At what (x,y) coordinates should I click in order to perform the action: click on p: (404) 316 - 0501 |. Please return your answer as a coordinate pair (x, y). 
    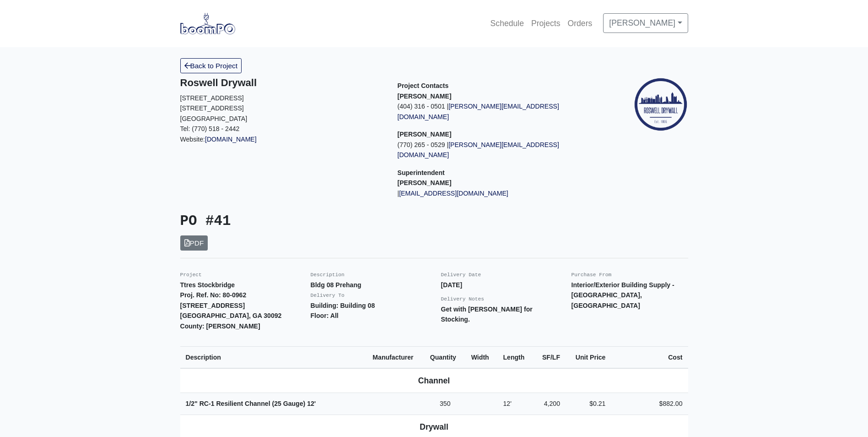
    Looking at the image, I should click on (499, 111).